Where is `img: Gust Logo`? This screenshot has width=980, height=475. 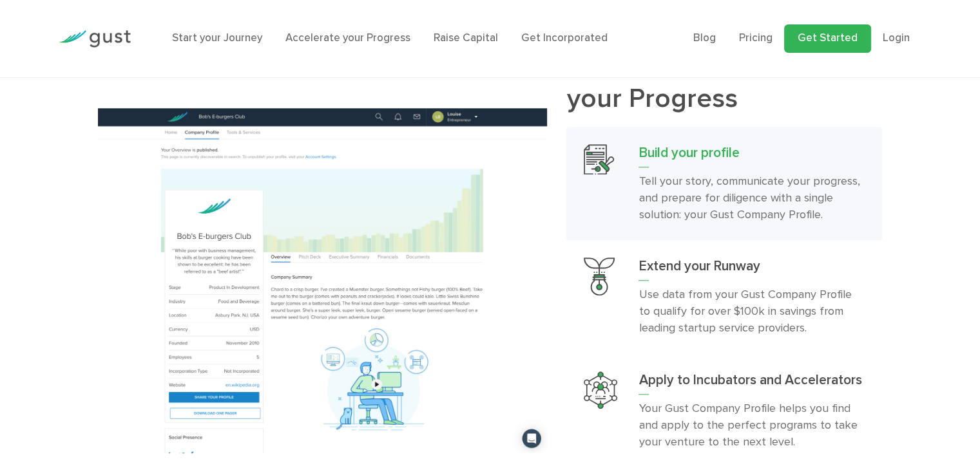 img: Gust Logo is located at coordinates (95, 38).